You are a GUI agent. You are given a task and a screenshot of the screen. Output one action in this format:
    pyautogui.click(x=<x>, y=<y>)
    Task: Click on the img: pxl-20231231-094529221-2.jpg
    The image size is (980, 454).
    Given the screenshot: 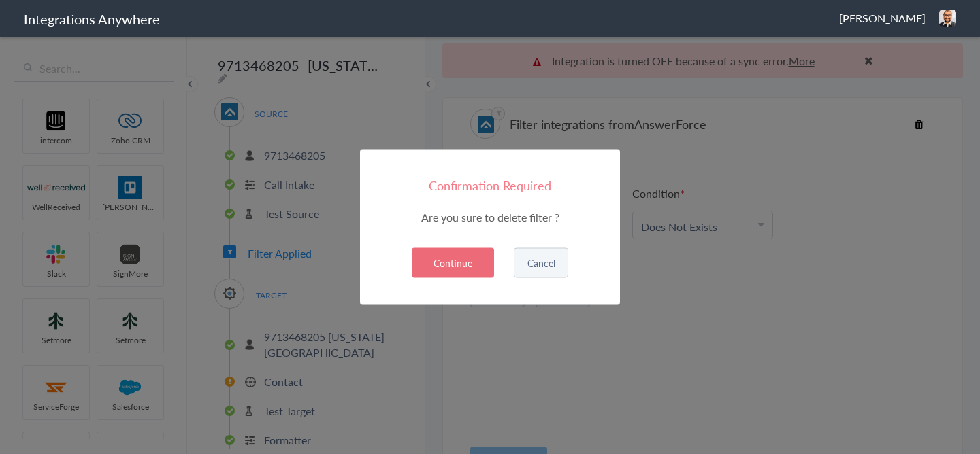 What is the action you would take?
    pyautogui.click(x=947, y=18)
    